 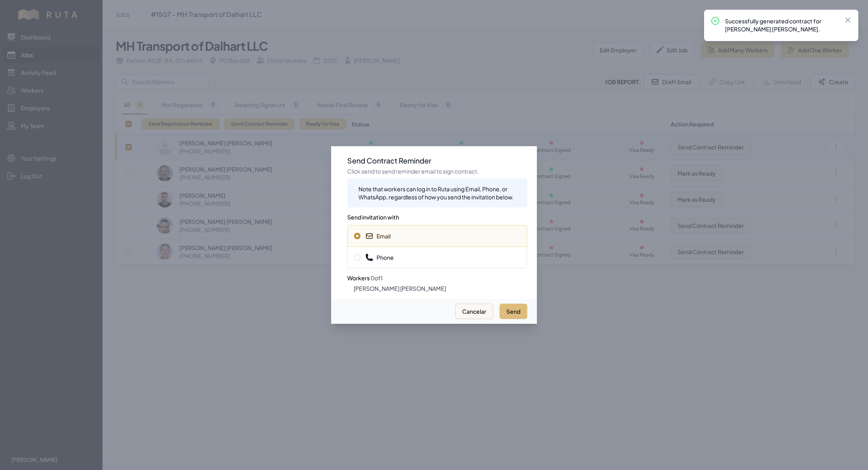 I want to click on button: Cancelar, so click(x=475, y=311).